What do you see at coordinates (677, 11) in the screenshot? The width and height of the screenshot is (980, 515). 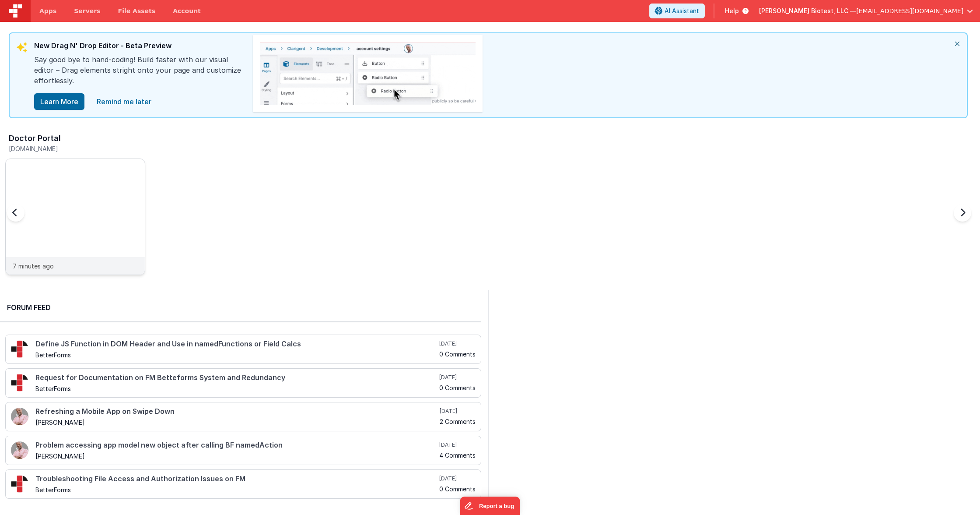 I see `button: AI Assistant` at bounding box center [677, 11].